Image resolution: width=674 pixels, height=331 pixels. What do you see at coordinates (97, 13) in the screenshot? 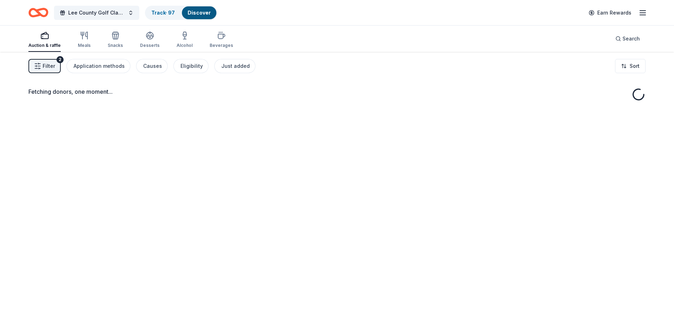
I see `span: Lee County Golf Classic` at bounding box center [97, 13].